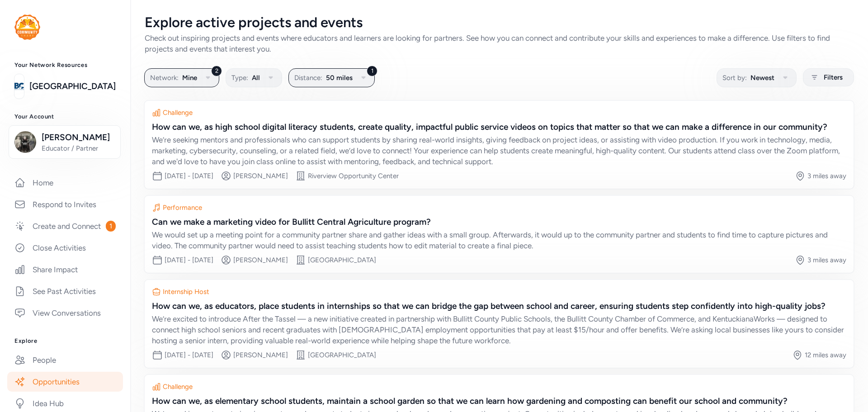 This screenshot has height=412, width=868. I want to click on div: Internship Host, so click(186, 292).